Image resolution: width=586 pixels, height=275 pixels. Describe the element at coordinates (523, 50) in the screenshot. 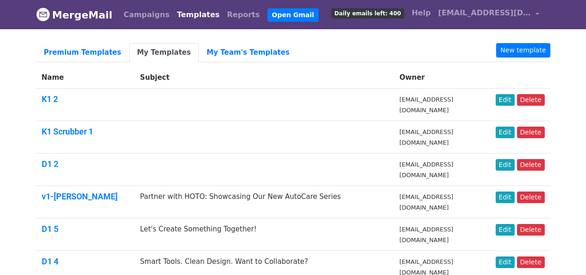

I see `a: New template` at that location.